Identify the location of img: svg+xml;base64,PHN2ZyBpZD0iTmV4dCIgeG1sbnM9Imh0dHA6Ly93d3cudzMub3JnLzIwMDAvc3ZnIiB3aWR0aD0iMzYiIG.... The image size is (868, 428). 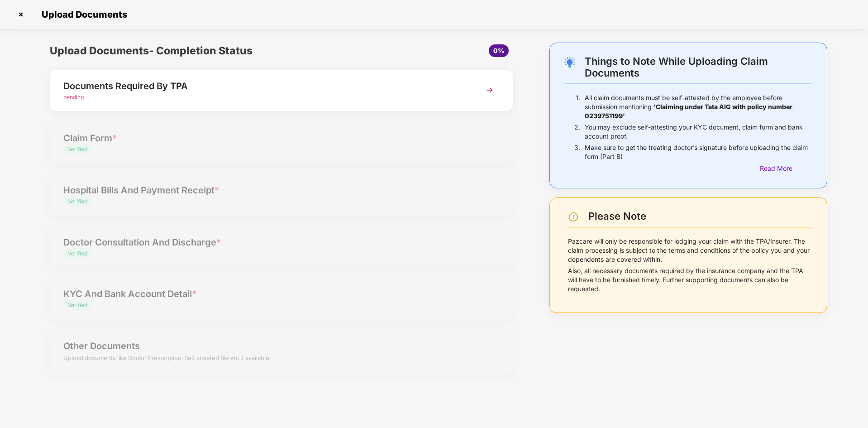
(489, 90).